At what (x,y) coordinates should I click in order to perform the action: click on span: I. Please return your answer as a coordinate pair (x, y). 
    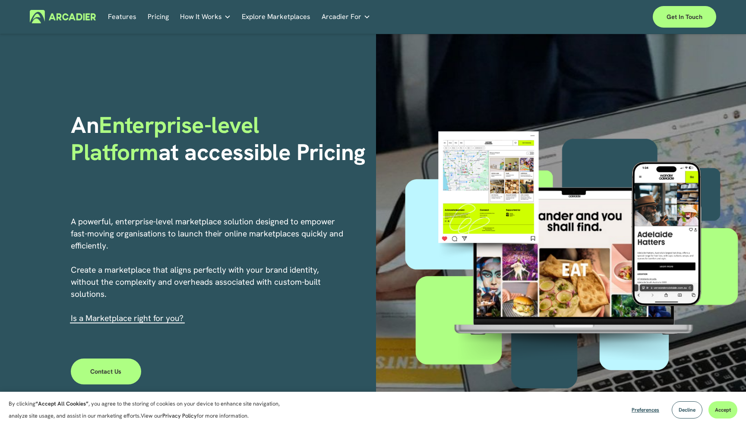
    Looking at the image, I should click on (127, 318).